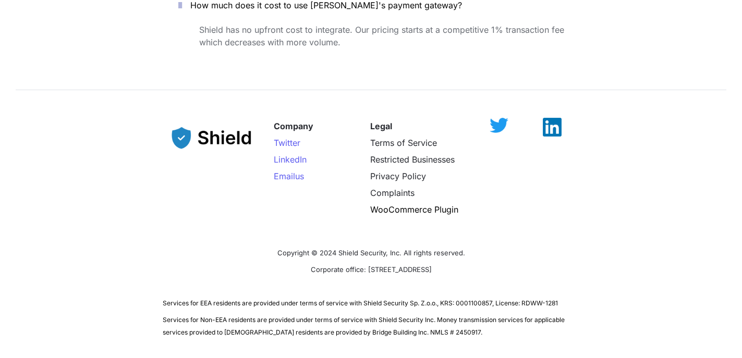 This screenshot has width=742, height=358. What do you see at coordinates (404, 143) in the screenshot?
I see `a: Terms of Service` at bounding box center [404, 143].